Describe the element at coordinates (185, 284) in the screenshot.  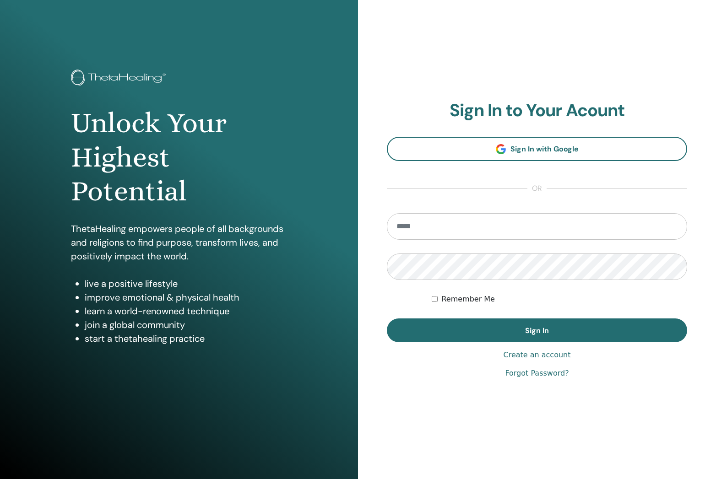
I see `li: live a positive lifestyle` at that location.